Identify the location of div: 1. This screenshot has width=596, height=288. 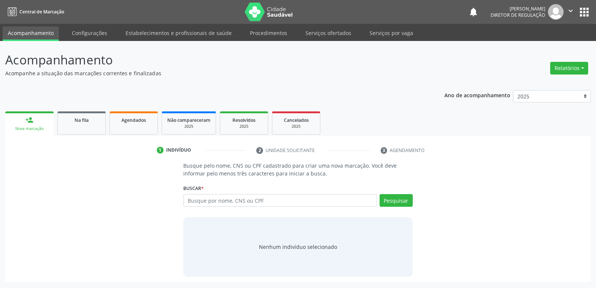
(160, 150).